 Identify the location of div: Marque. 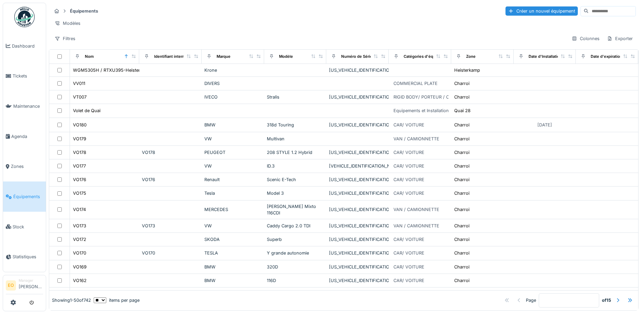
(224, 56).